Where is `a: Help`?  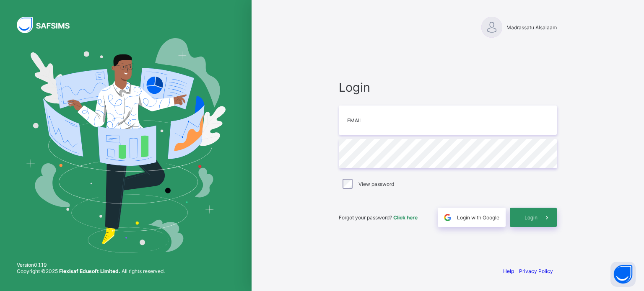 a: Help is located at coordinates (509, 271).